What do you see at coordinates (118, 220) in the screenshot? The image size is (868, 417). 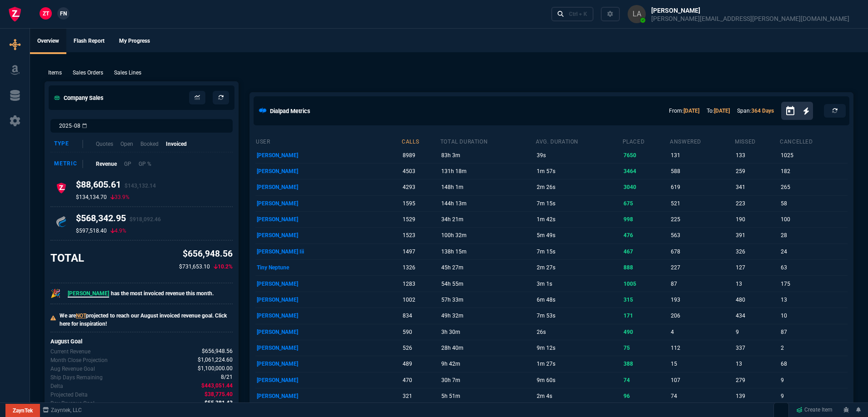 I see `h4: $568,342.95` at bounding box center [118, 220].